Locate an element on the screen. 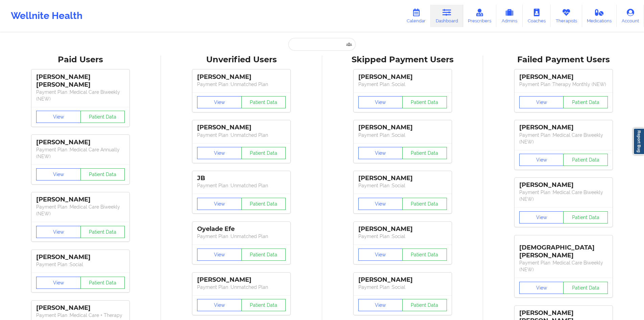 Image resolution: width=644 pixels, height=320 pixels. p: Payment Plan : Therapy Monthly (NEW) is located at coordinates (563, 84).